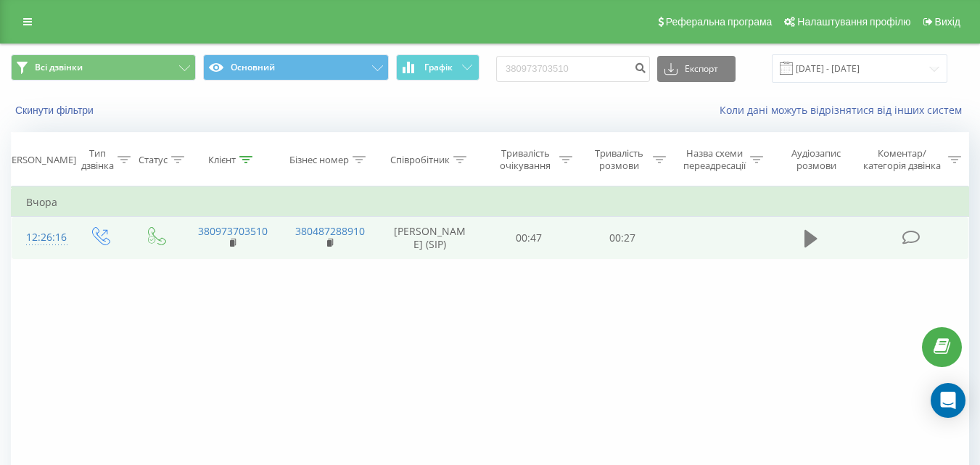 The height and width of the screenshot is (465, 980). Describe the element at coordinates (56, 110) in the screenshot. I see `button: Скинути фільтри` at that location.